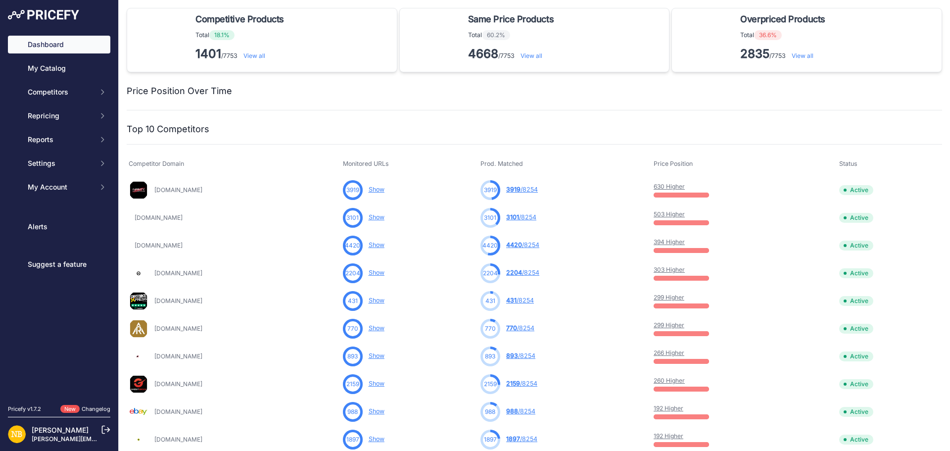  What do you see at coordinates (239, 19) in the screenshot?
I see `span: Competitive Products` at bounding box center [239, 19].